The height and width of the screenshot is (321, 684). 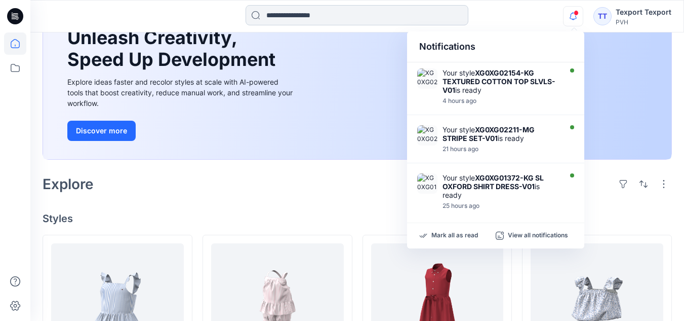 I want to click on h4: Styles, so click(x=357, y=218).